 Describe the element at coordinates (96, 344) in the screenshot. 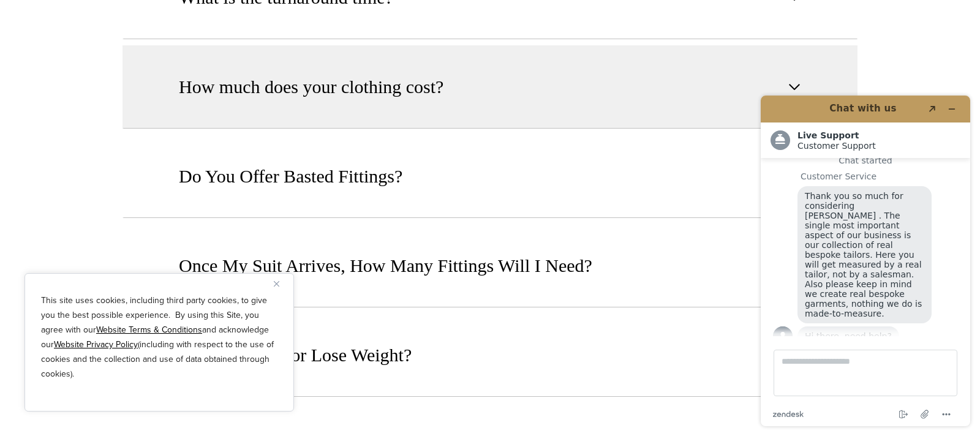

I see `u: Website Privacy Policy` at that location.